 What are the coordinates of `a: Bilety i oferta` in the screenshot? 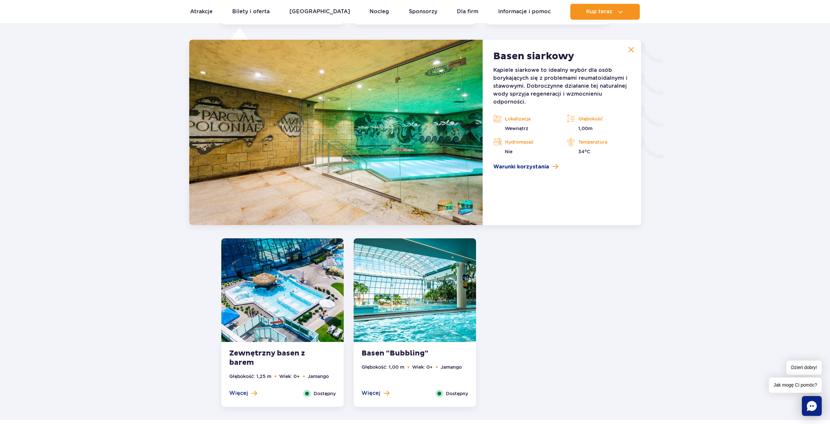 It's located at (251, 12).